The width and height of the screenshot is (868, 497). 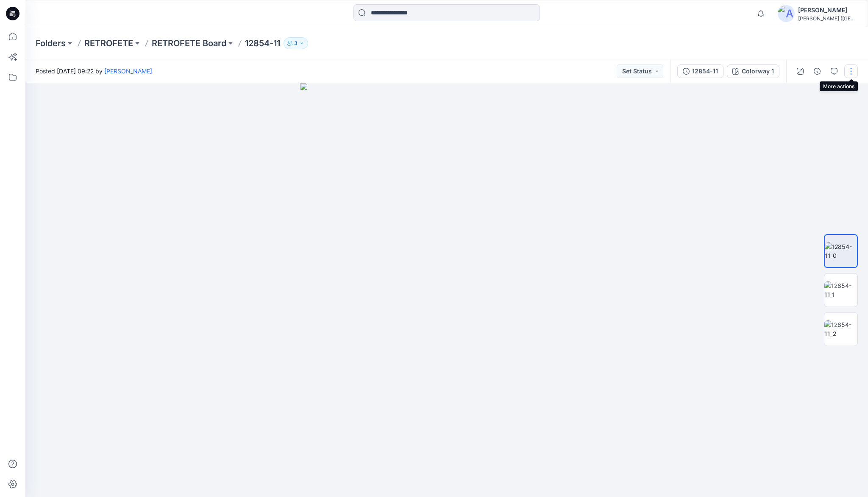 What do you see at coordinates (189, 43) in the screenshot?
I see `p: RETROFETE Board` at bounding box center [189, 43].